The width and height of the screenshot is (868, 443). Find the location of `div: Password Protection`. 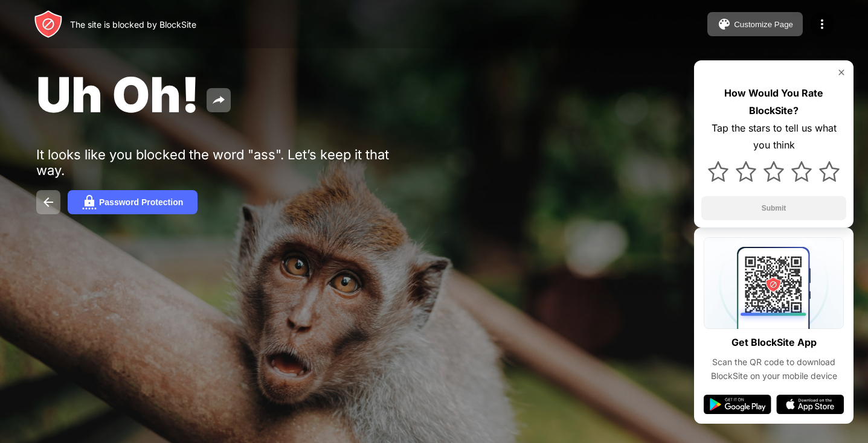

div: Password Protection is located at coordinates (141, 202).